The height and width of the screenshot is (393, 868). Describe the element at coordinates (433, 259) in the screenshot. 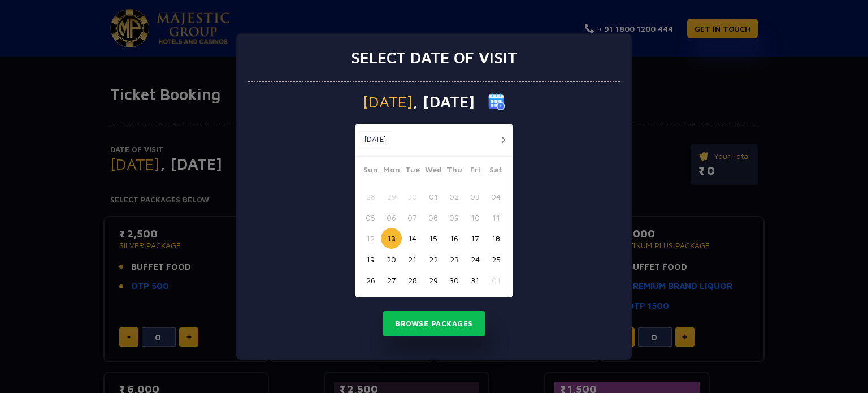

I see `button: 22` at that location.